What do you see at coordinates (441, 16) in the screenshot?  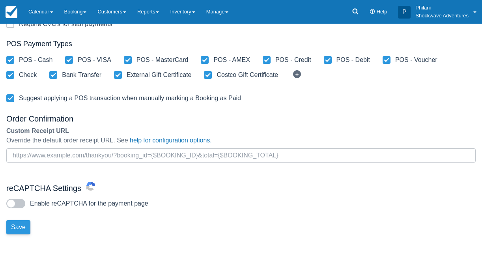 I see `p: Shockwave Adventures` at bounding box center [441, 16].